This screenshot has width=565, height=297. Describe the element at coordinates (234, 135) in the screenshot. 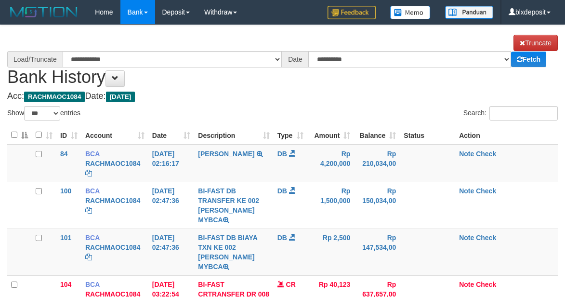

I see `th: Description: activate to sort column ascending` at that location.